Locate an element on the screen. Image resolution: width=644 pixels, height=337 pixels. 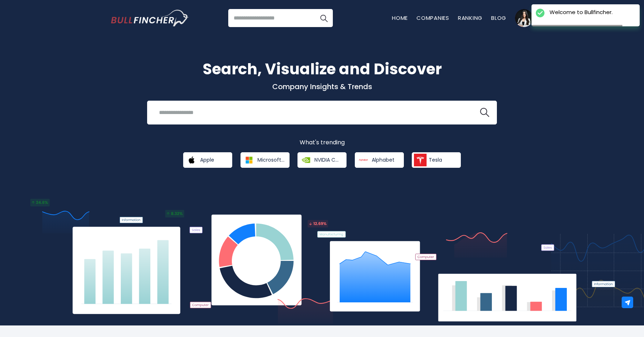
p: What's trending is located at coordinates (322, 143).